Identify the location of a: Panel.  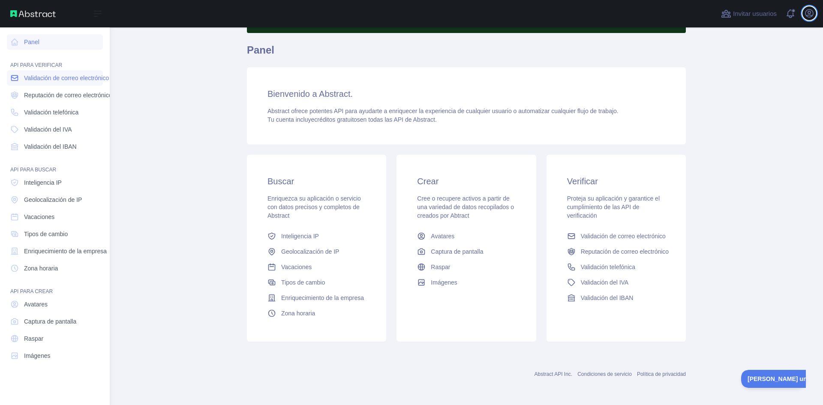
(55, 42).